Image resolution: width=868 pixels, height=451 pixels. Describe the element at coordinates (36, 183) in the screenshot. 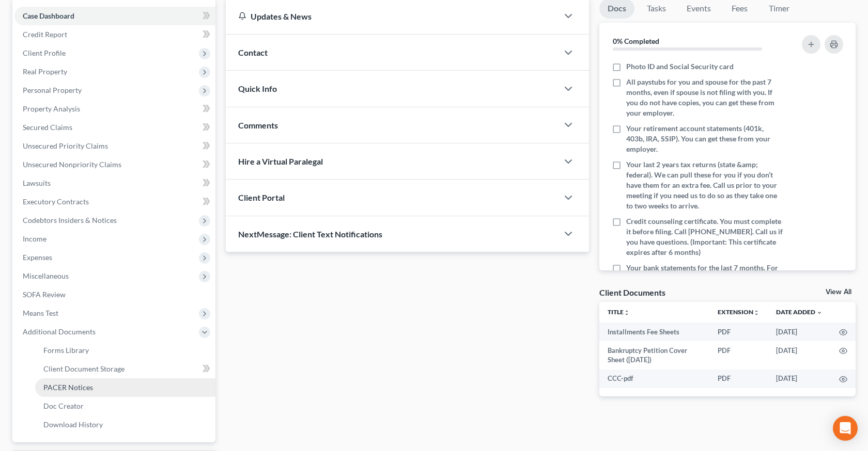

I see `span: Lawsuits` at that location.